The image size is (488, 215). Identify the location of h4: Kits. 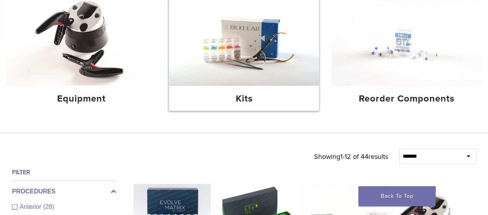
(244, 99).